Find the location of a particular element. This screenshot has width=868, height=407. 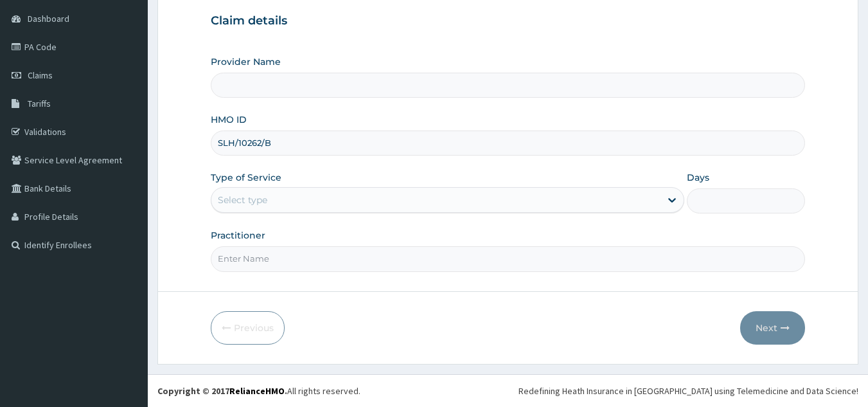

input: Enter Name is located at coordinates (508, 258).